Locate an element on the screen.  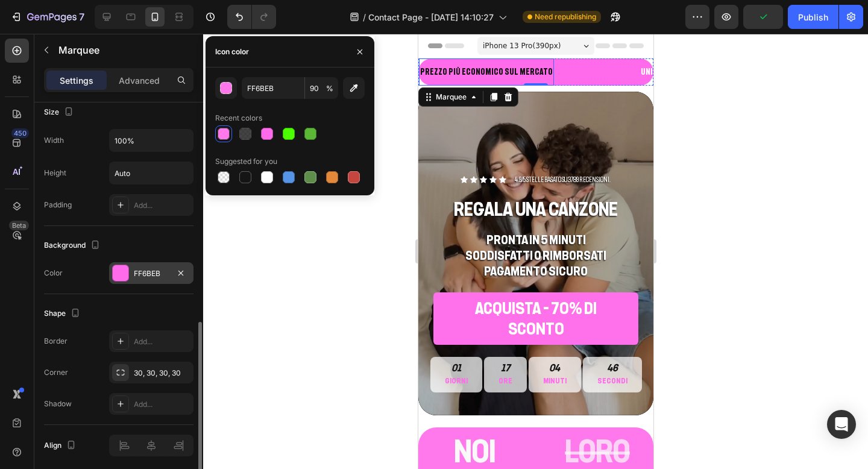
p: Ore is located at coordinates (87, 347).